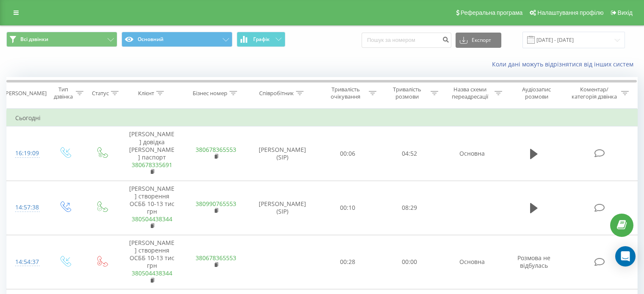 This screenshot has width=644, height=294. I want to click on button: Всі дзвінки, so click(62, 39).